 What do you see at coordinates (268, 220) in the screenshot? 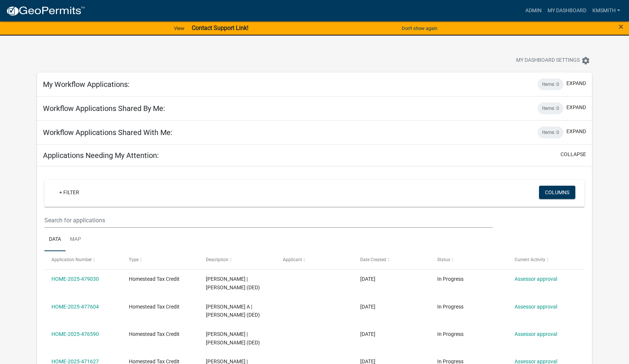
I see `input: Search for applications` at bounding box center [268, 220].